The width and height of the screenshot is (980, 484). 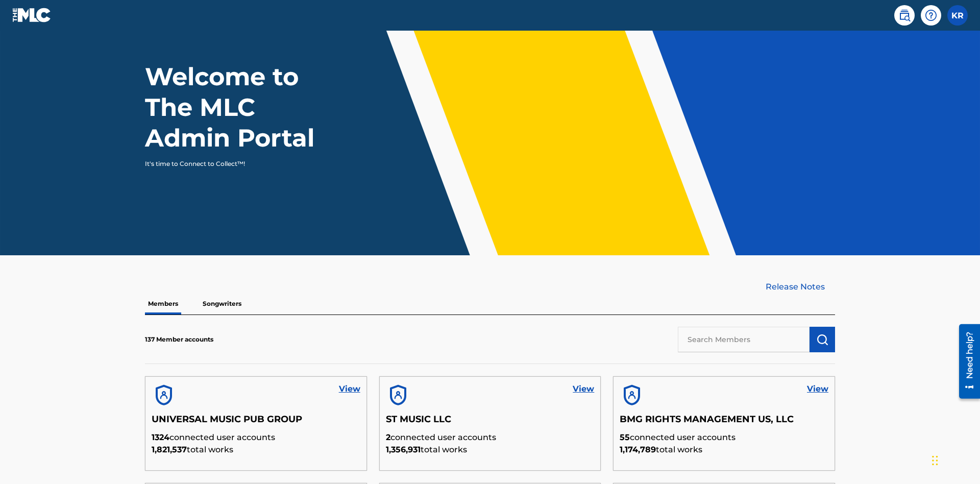 I want to click on span: 1,174,789, so click(x=638, y=449).